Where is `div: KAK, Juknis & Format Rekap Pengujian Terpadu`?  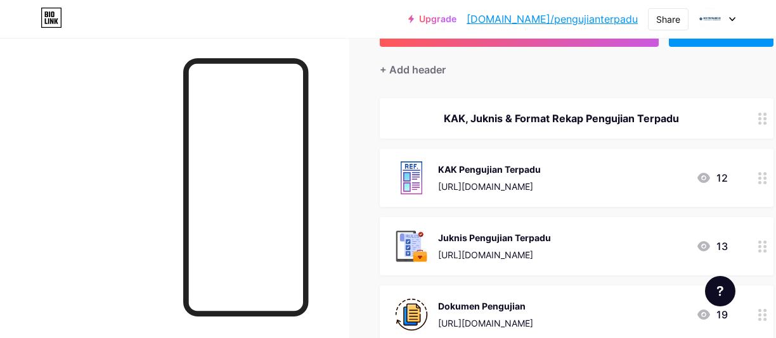
div: KAK, Juknis & Format Rekap Pengujian Terpadu is located at coordinates (561, 119).